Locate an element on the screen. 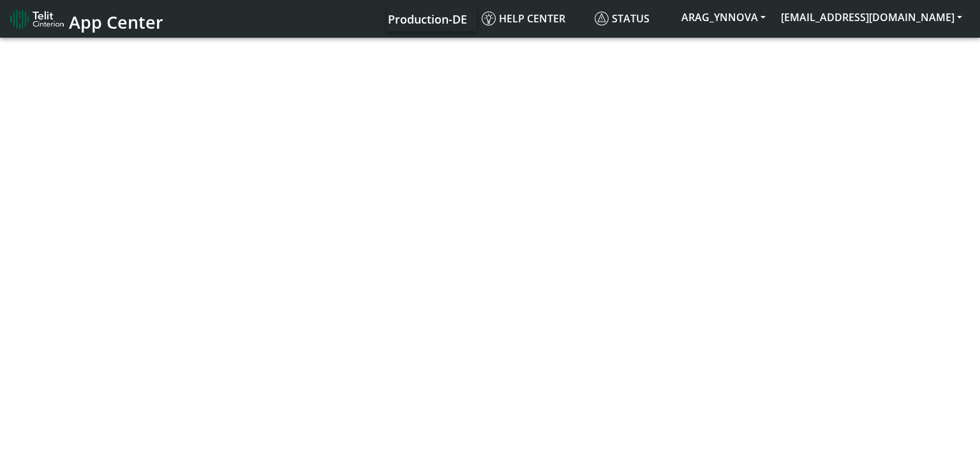  img: knowledge.svg is located at coordinates (489, 19).